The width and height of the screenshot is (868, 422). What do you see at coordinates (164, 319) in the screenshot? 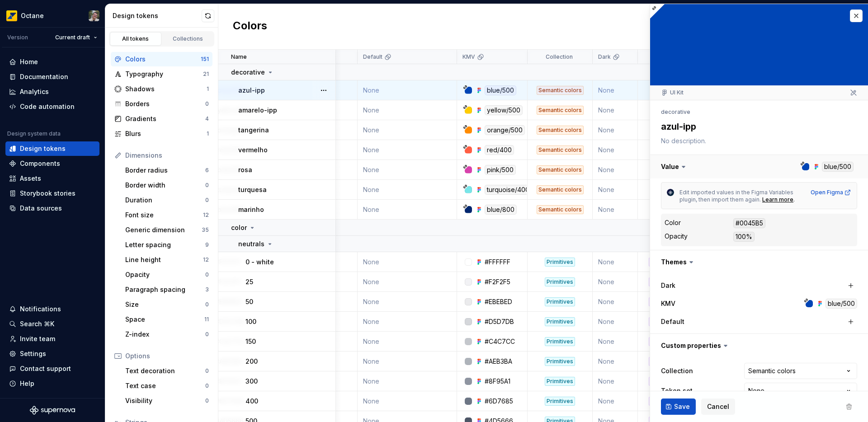
I see `div: Space` at bounding box center [164, 319].